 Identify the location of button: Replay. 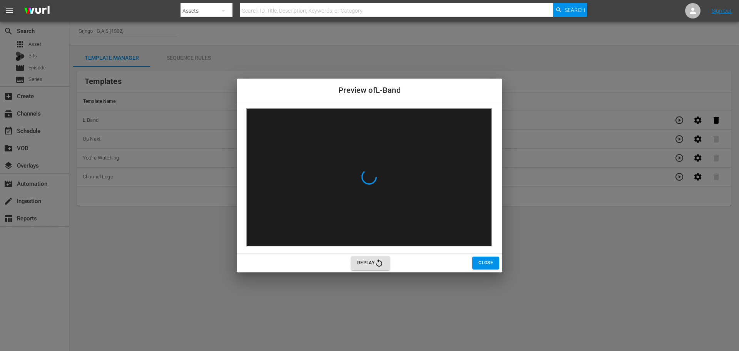
(370, 263).